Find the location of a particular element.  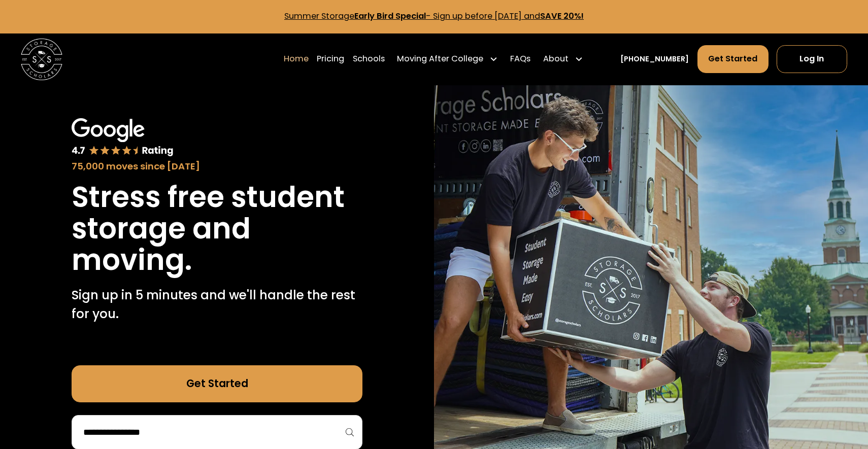

p: Sign up in 5 minutes and we'll handle the rest for you. is located at coordinates (217, 305).